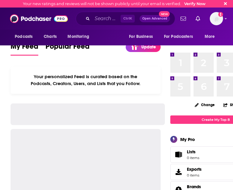 The image size is (233, 190). Describe the element at coordinates (216, 19) in the screenshot. I see `button: Show profile menu` at that location.